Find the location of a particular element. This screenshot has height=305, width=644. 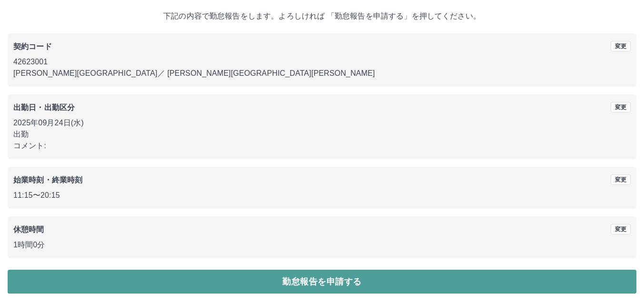

p: 42623001 is located at coordinates (322, 62).